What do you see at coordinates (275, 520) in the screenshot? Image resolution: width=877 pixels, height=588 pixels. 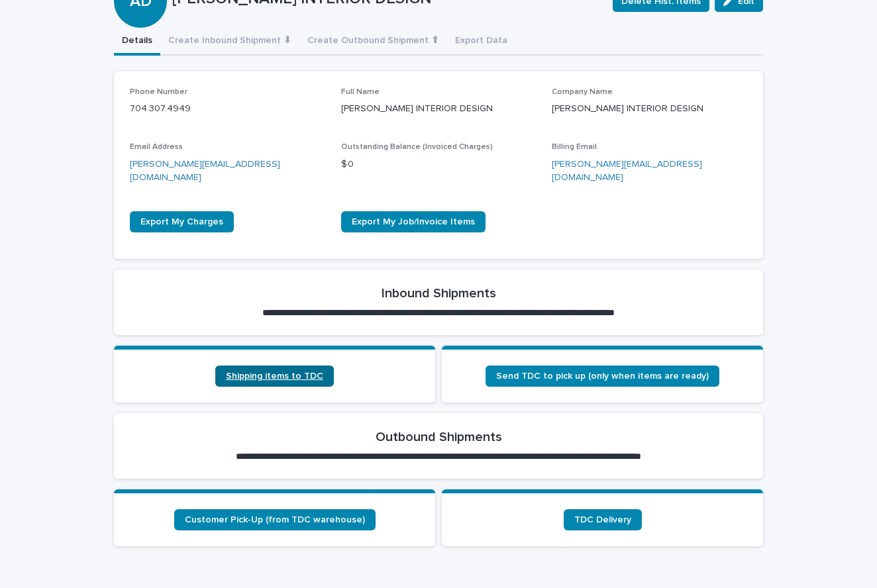 I see `span: Customer Pick-Up (from TDC warehouse)` at bounding box center [275, 520].